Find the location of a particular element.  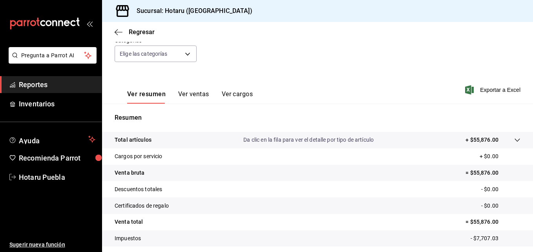

p: Descuentos totales is located at coordinates (138, 189).